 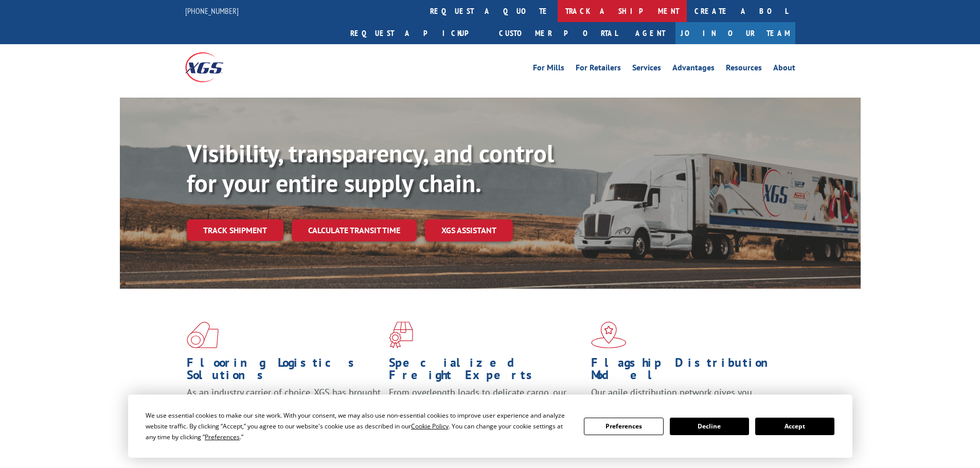 What do you see at coordinates (598, 69) in the screenshot?
I see `a: For Retailers` at bounding box center [598, 69].